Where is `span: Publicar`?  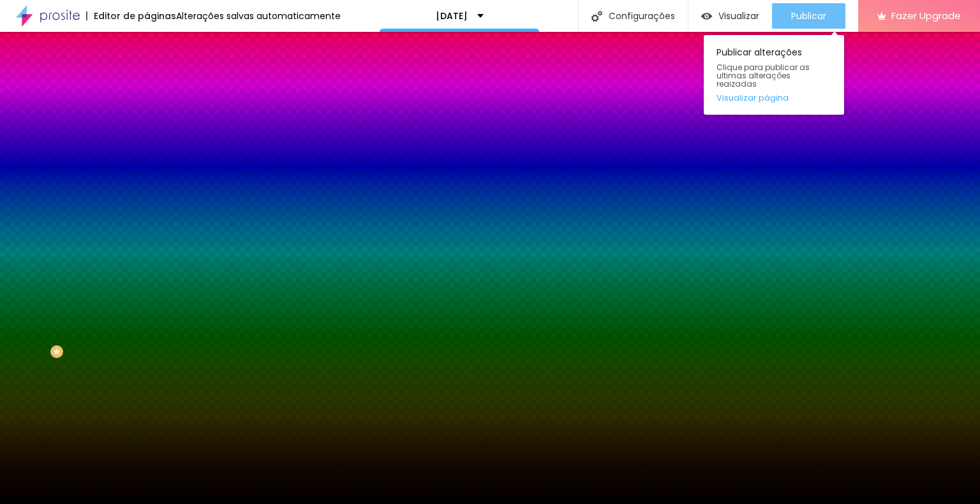 span: Publicar is located at coordinates (808, 16).